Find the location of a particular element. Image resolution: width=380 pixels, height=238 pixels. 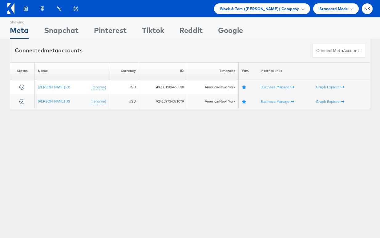

th: Status is located at coordinates (22, 71).